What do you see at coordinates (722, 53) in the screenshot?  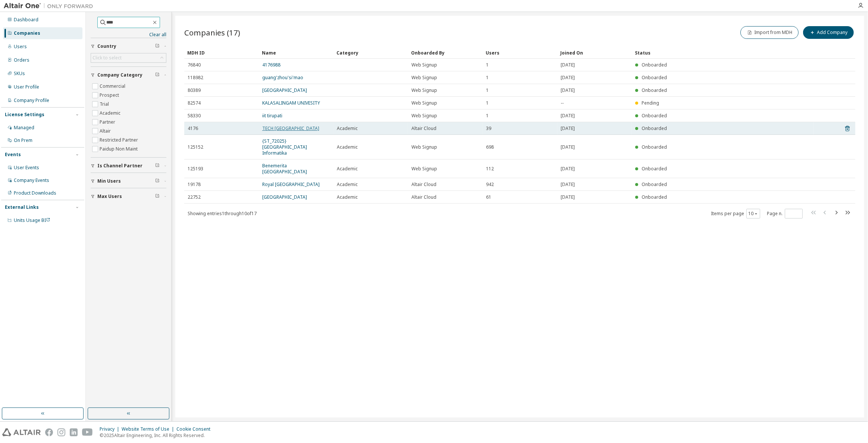 I see `div: Status` at bounding box center [722, 53].